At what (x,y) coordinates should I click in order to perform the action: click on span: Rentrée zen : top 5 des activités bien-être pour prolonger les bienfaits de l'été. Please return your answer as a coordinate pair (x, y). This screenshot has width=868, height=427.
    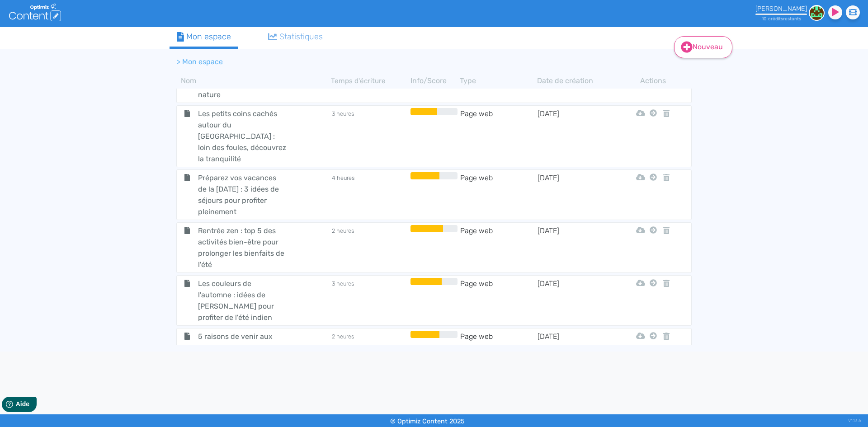
    Looking at the image, I should click on (242, 248).